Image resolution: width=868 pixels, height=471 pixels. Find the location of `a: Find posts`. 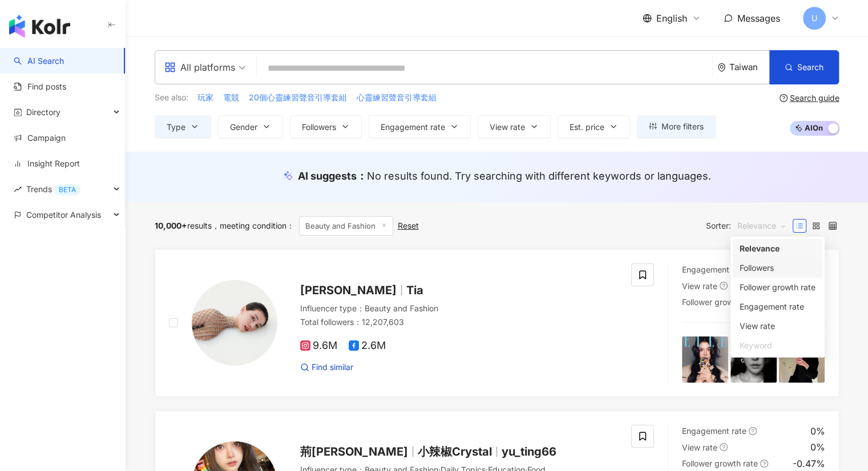

a: Find posts is located at coordinates (40, 87).